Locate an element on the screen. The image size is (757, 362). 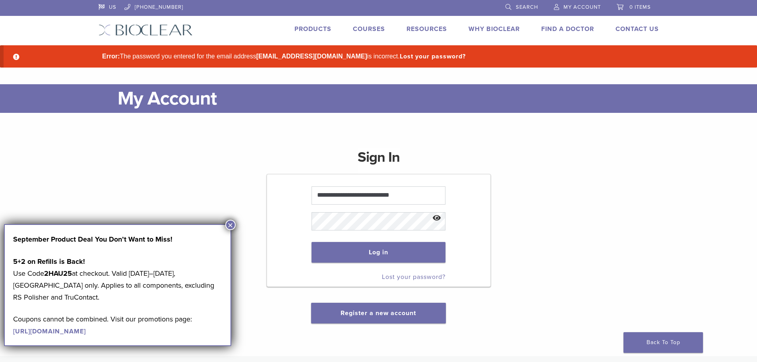
h1: Sign In is located at coordinates (379, 161).